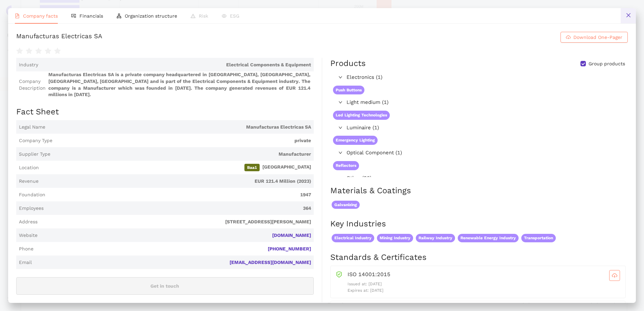 This screenshot has height=311, width=644. What do you see at coordinates (628, 16) in the screenshot?
I see `button: close` at bounding box center [628, 16].